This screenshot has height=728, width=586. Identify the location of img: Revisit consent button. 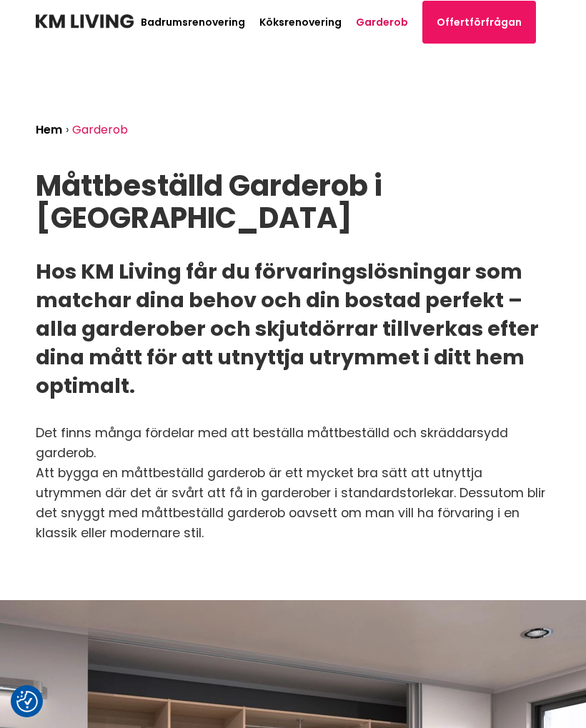
(28, 702).